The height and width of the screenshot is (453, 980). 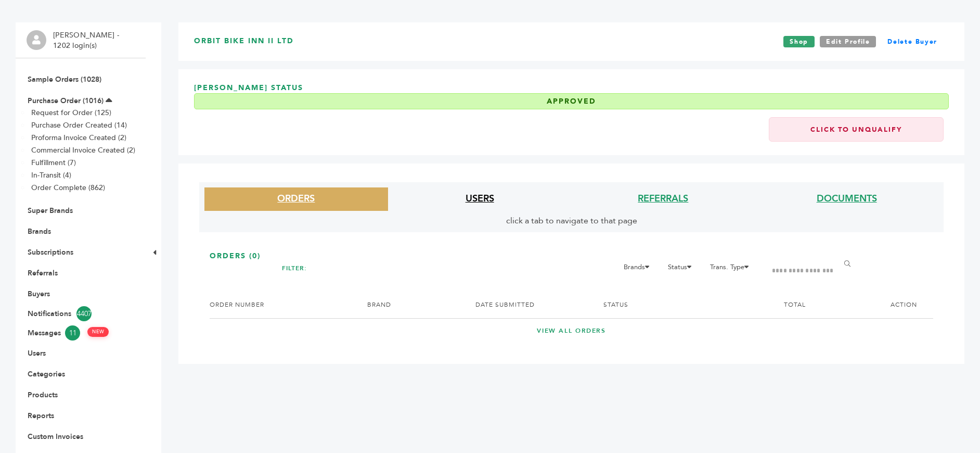 I want to click on a: Super Brands, so click(x=50, y=211).